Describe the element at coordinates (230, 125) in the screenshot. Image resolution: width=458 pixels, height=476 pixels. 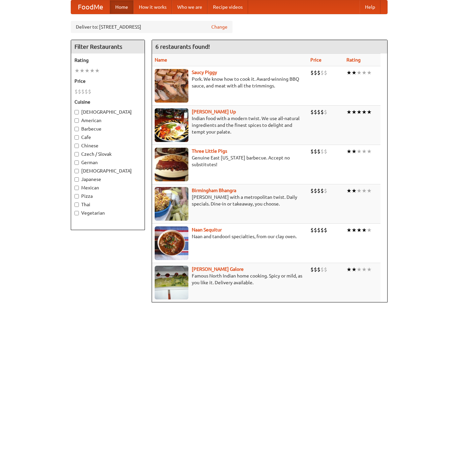
I see `p: Indian food with a modern twist. We use all-natural ingredients and the finest spices to delight ...` at that location.